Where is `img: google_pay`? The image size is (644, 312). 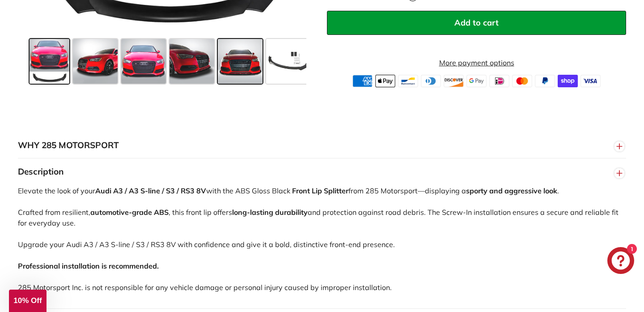
img: google_pay is located at coordinates (477, 81).